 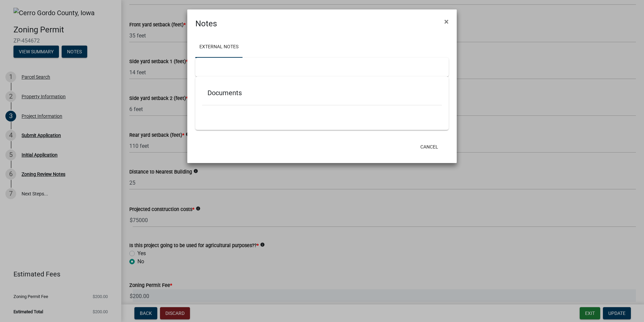 What do you see at coordinates (447, 21) in the screenshot?
I see `button: Close` at bounding box center [447, 21].